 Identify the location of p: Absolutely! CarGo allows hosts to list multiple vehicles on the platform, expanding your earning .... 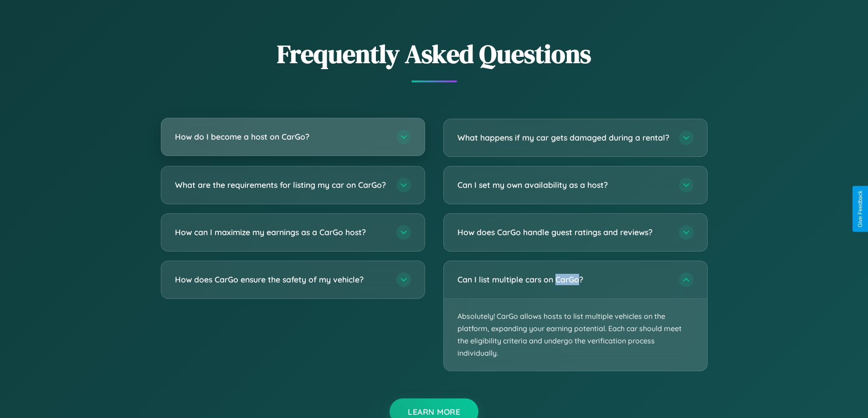
(575, 335).